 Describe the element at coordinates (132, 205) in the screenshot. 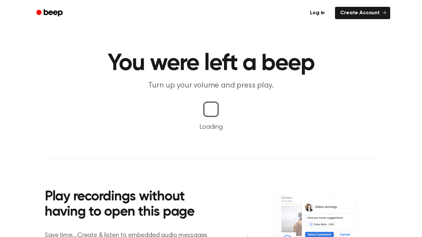

I see `h2: Play recordings without having to open this page` at that location.